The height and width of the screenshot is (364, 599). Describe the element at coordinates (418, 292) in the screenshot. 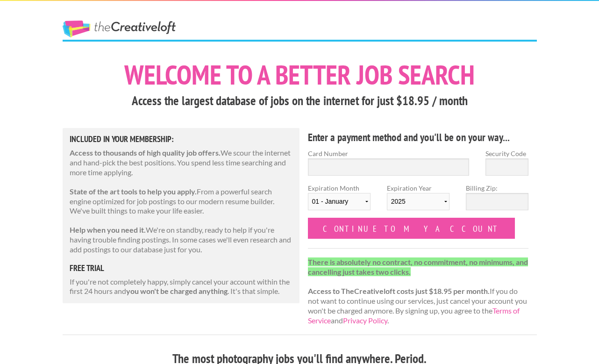

I see `p: If you do not want to continue using our services, just cancel your account you won't be charged ...` at that location.